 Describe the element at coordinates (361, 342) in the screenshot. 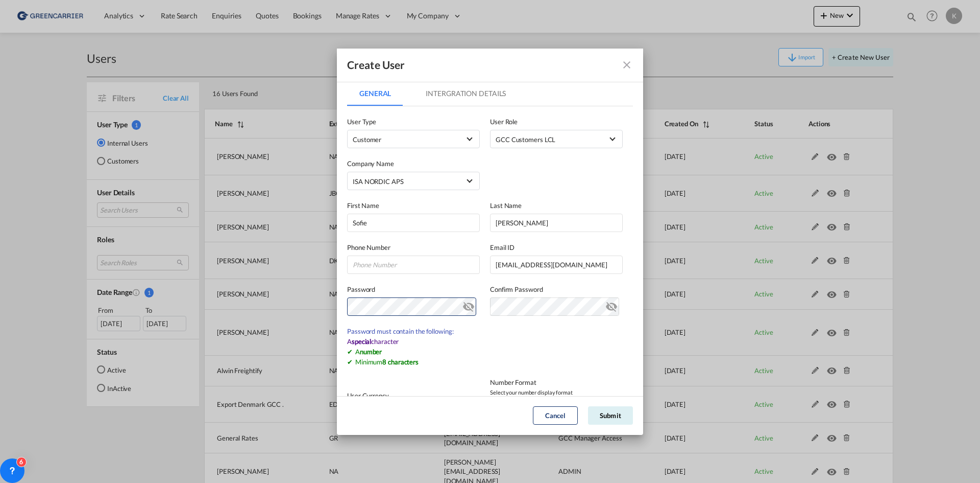

I see `b: special` at that location.